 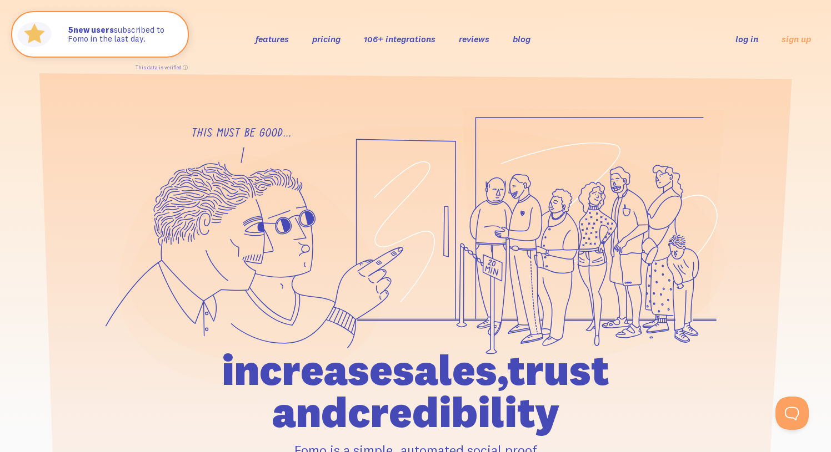 What do you see at coordinates (474, 39) in the screenshot?
I see `a: reviews` at bounding box center [474, 39].